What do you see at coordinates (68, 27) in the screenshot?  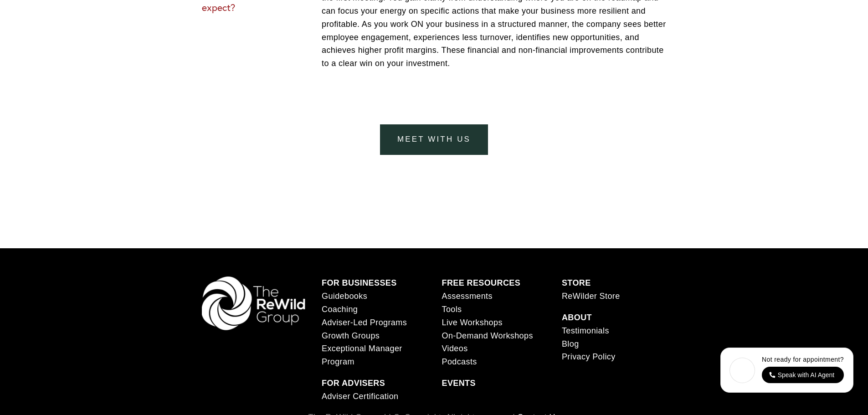 I see `p: Get ready!` at bounding box center [68, 27].